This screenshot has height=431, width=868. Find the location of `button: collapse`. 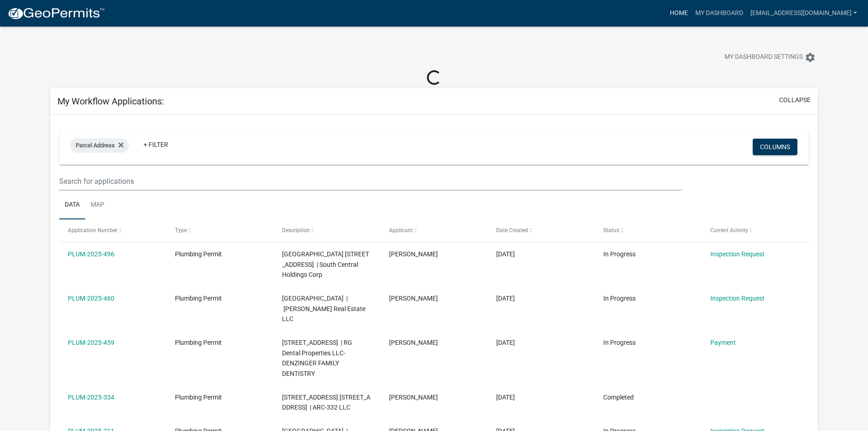

button: collapse is located at coordinates (794, 100).